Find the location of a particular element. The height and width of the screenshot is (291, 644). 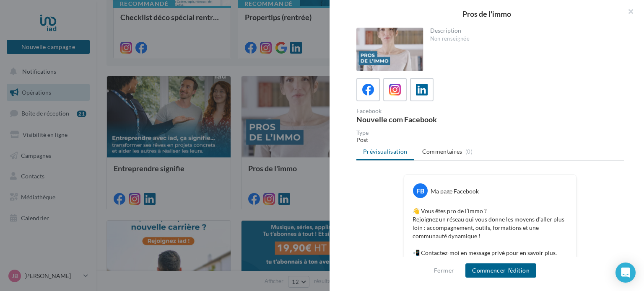

div: Type is located at coordinates (490, 133).